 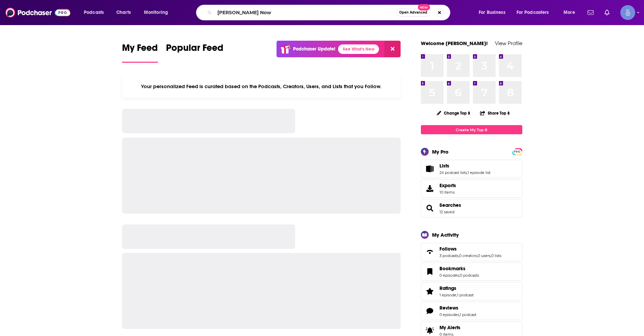 What do you see at coordinates (518, 151) in the screenshot?
I see `span: PRO` at bounding box center [518, 151].